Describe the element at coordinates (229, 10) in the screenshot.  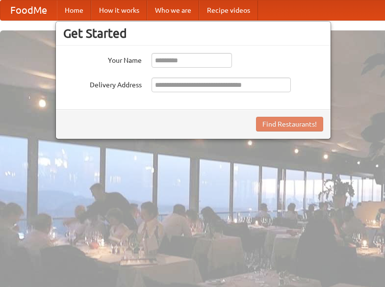
I see `a: Recipe videos` at that location.